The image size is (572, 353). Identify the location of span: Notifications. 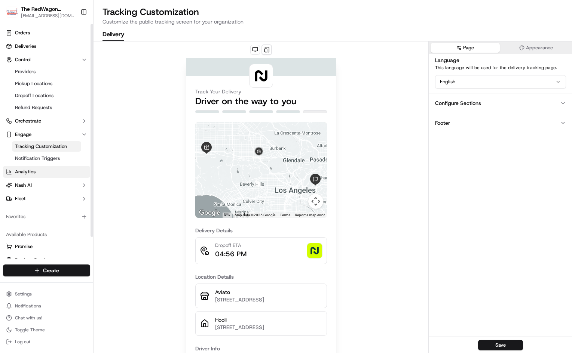
(28, 306).